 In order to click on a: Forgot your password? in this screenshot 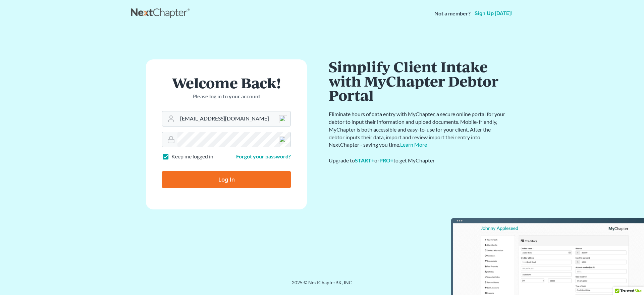, I will do `click(264, 156)`.